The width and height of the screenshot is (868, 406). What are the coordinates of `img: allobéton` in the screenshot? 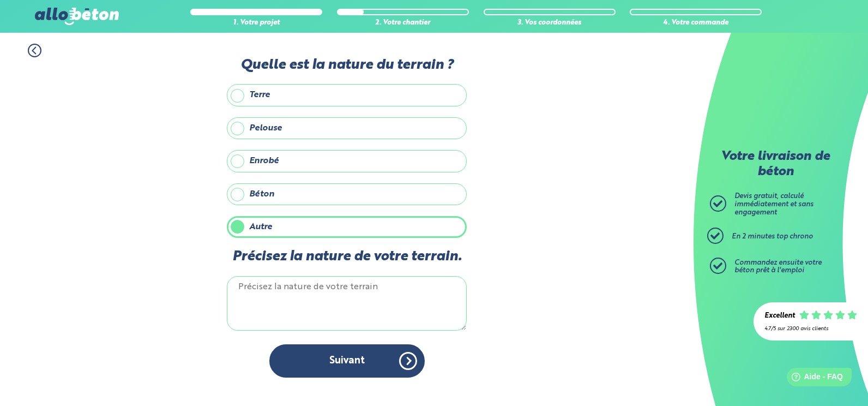 It's located at (77, 16).